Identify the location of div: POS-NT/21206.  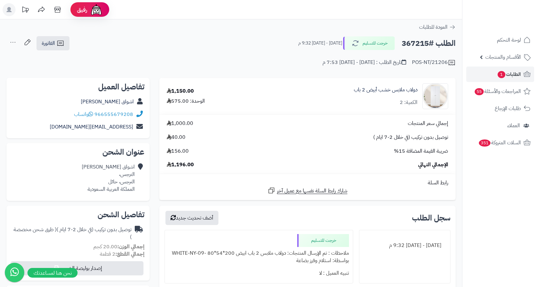
(434, 63).